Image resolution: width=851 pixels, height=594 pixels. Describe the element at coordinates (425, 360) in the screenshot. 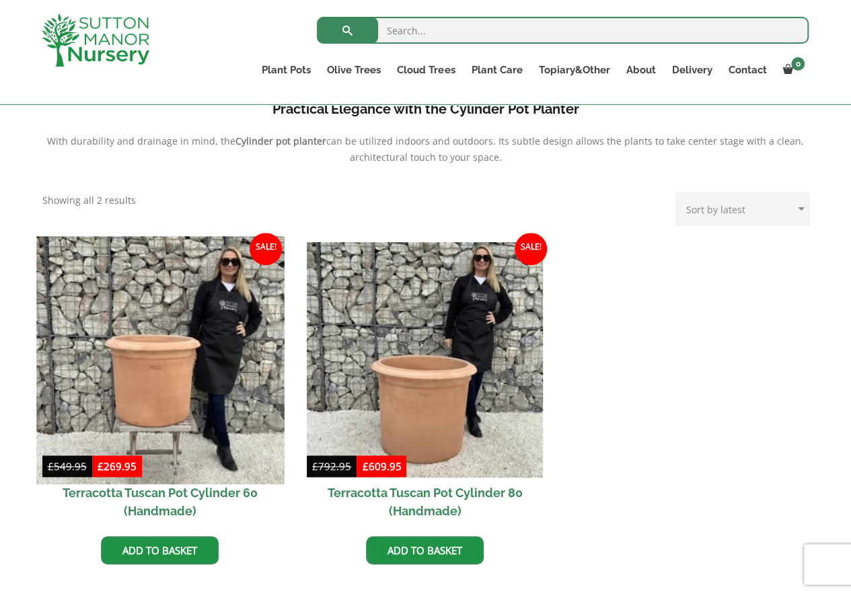

I see `img: Terracotta Tuscan Pot Cylinder 80 (Handmade)` at that location.